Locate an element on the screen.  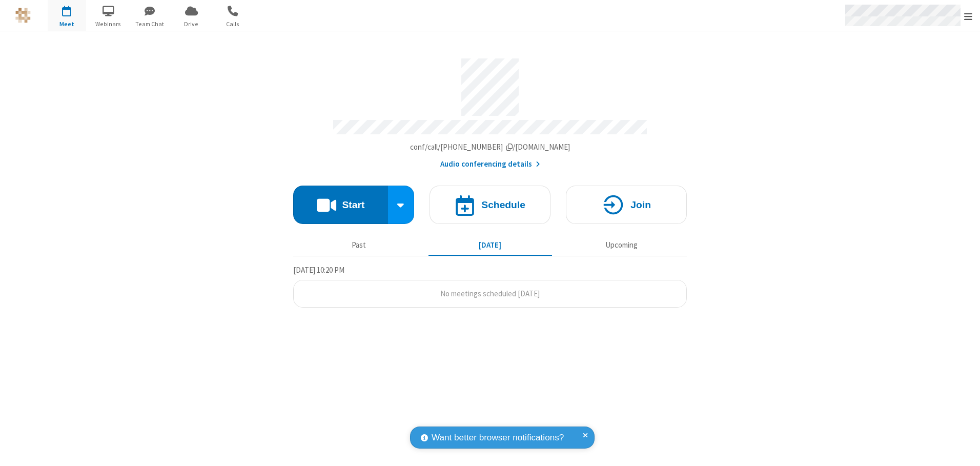
button: Schedule is located at coordinates (490, 205).